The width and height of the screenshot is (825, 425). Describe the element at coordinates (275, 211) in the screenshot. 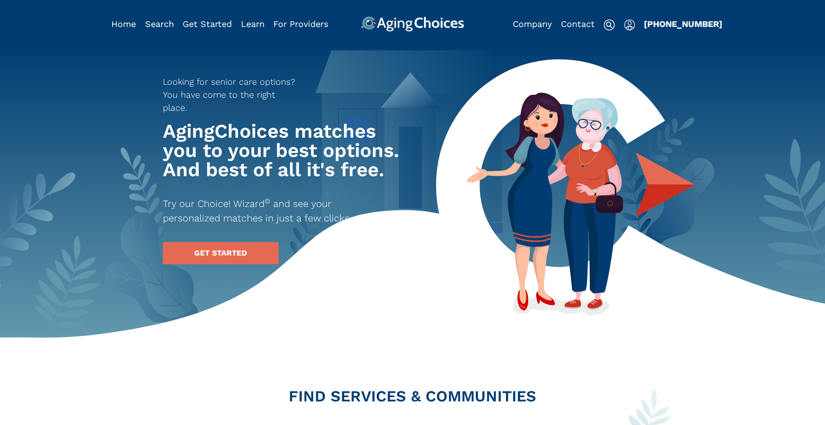

I see `p: Try our Choice! Wizard and see your personalized matches in just a few clicks.` at that location.